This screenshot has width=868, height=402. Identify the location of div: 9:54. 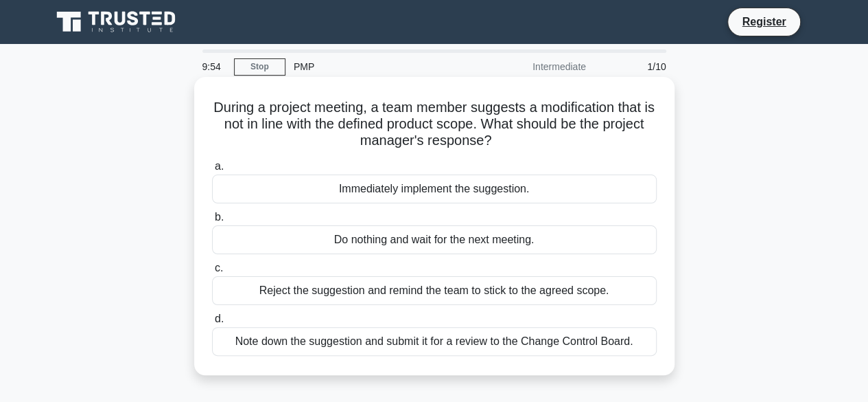
(214, 67).